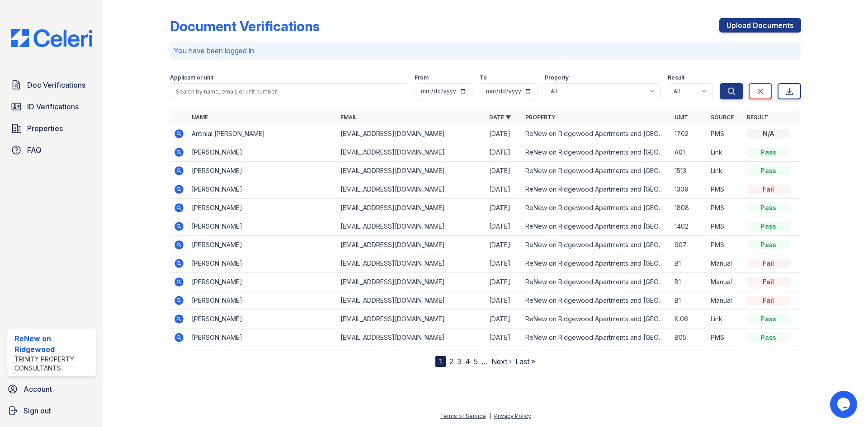  Describe the element at coordinates (244, 27) in the screenshot. I see `div: Document Verifications` at that location.